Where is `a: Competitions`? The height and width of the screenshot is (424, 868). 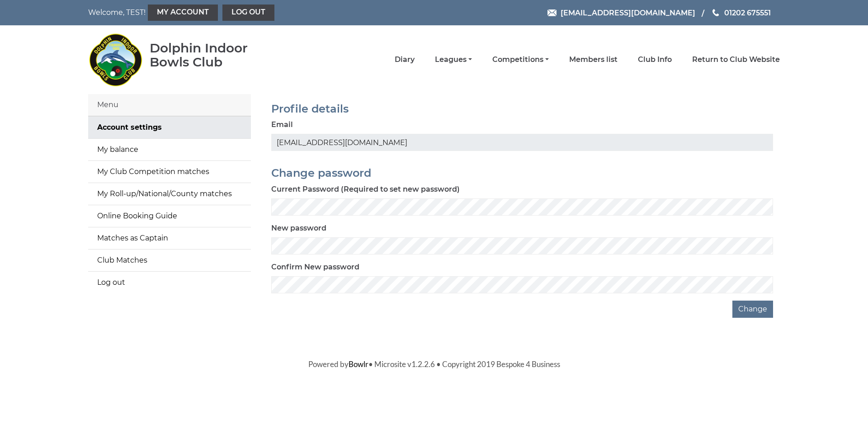 a: Competitions is located at coordinates (520, 59).